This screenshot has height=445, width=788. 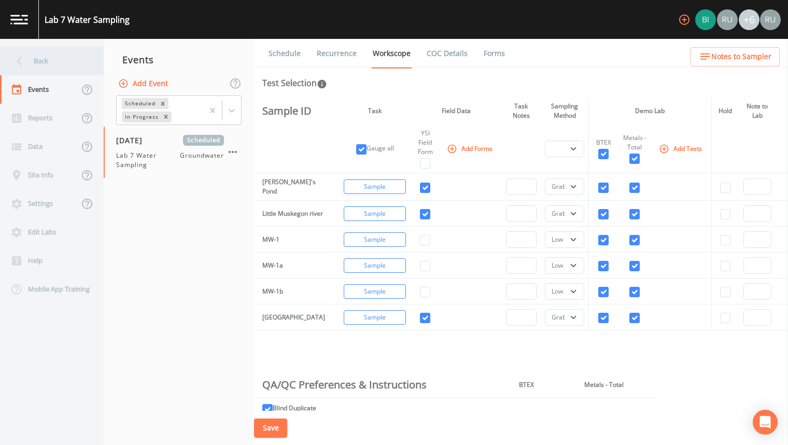 I want to click on th: Note to Lab, so click(x=758, y=111).